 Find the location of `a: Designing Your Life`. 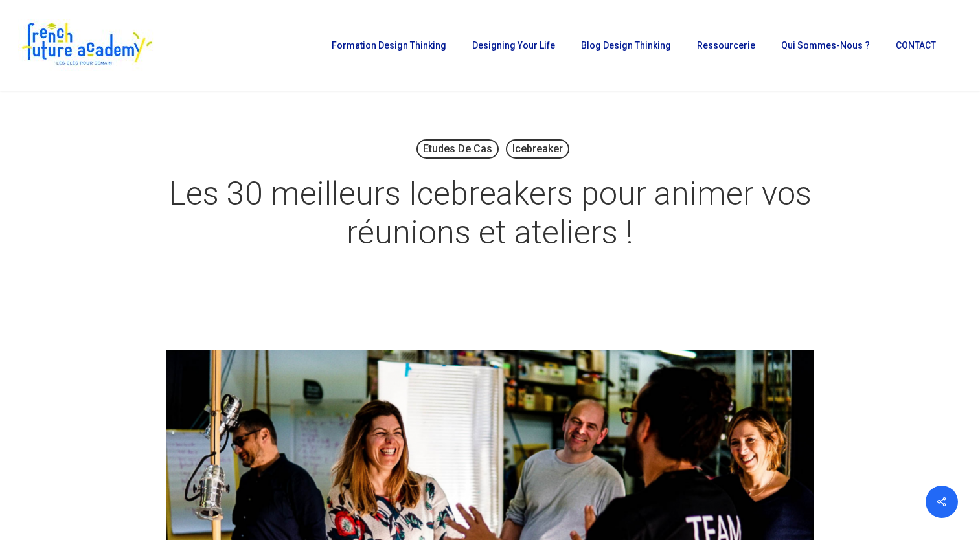

a: Designing Your Life is located at coordinates (513, 46).